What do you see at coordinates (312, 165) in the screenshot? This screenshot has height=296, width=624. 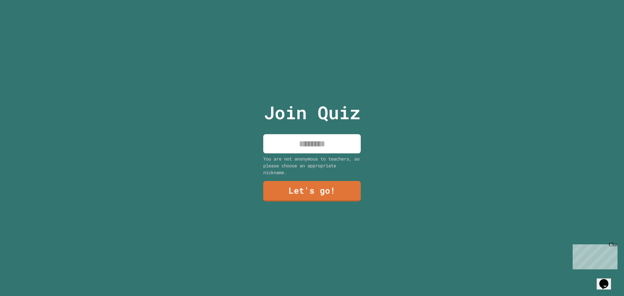 I see `div: You are not anonymous to teachers, so please choose an appropriate nickname.` at bounding box center [312, 165].